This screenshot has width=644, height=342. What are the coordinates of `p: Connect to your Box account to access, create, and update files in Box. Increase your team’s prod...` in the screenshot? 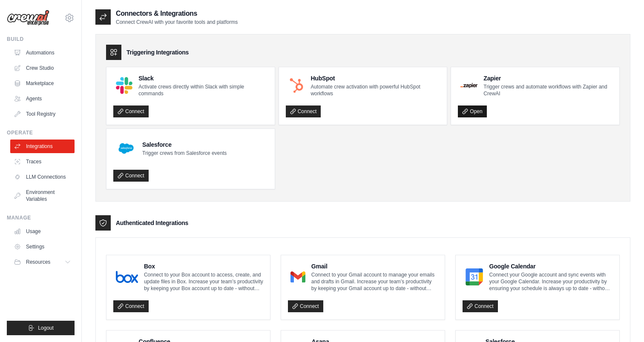 It's located at (203, 281).